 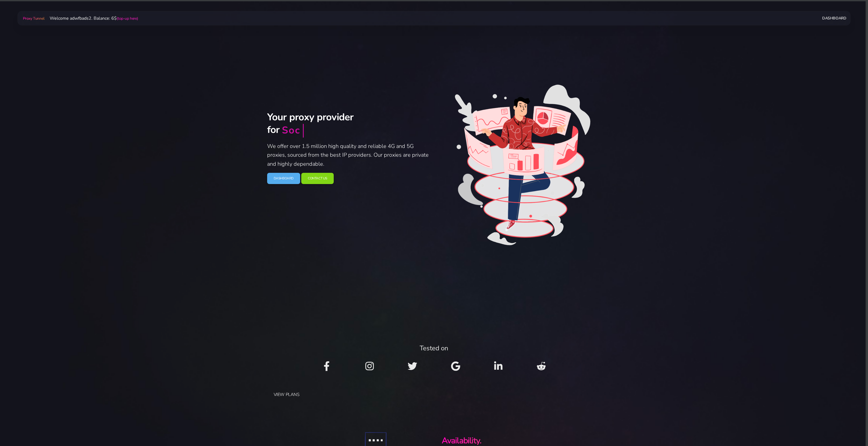 What do you see at coordinates (91, 18) in the screenshot?
I see `span: Welcome adwfbads2. Balance: 6$` at bounding box center [91, 18].